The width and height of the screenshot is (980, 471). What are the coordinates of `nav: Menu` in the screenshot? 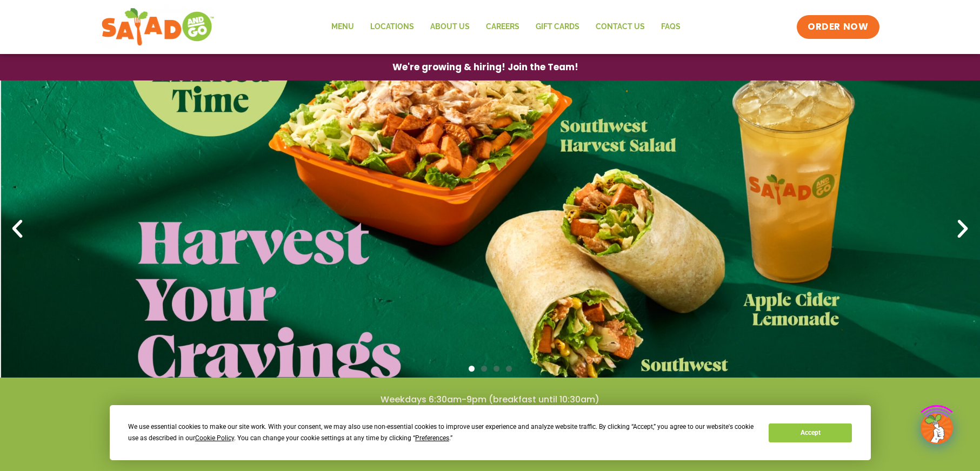 It's located at (506, 27).